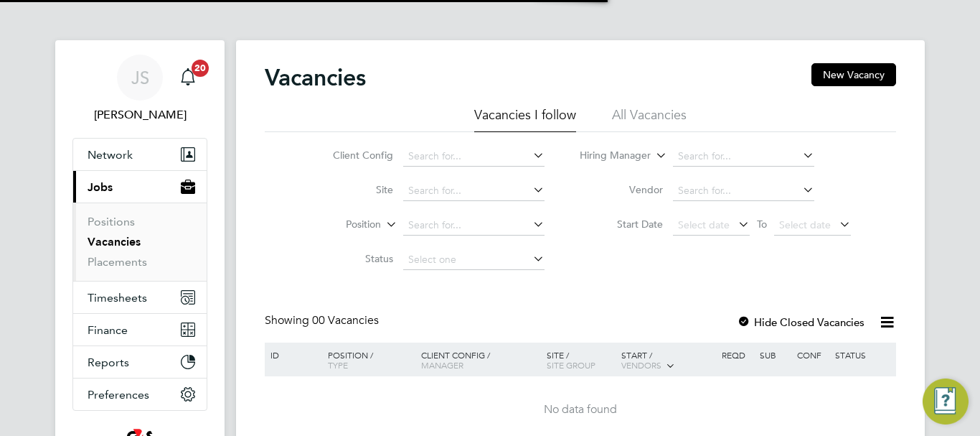 This screenshot has width=980, height=436. What do you see at coordinates (111, 221) in the screenshot?
I see `a: Positions` at bounding box center [111, 221].